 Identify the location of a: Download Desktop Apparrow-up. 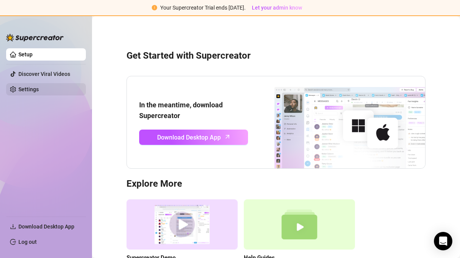
(194, 137).